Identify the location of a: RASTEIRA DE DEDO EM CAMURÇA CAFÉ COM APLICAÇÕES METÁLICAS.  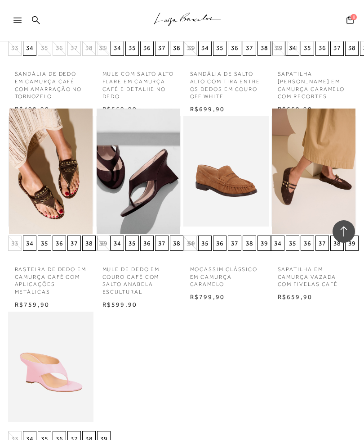
(51, 278).